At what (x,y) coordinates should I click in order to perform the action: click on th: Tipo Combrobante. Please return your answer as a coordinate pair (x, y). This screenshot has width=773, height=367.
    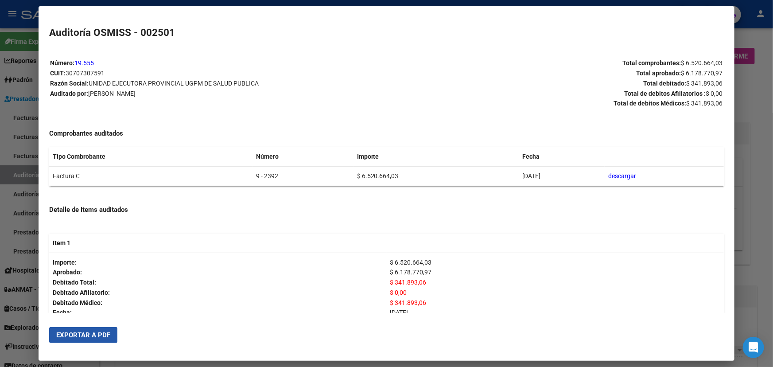
    Looking at the image, I should click on (151, 156).